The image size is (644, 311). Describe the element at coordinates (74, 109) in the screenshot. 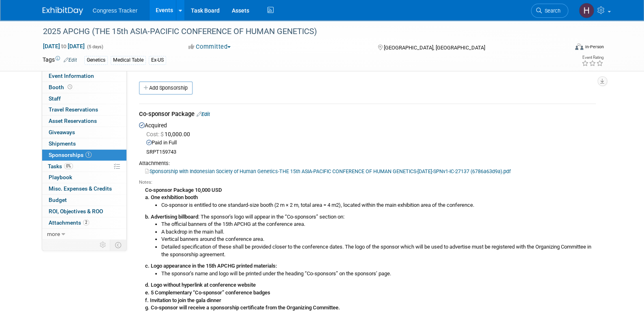

I see `span: Travel Reservations` at that location.